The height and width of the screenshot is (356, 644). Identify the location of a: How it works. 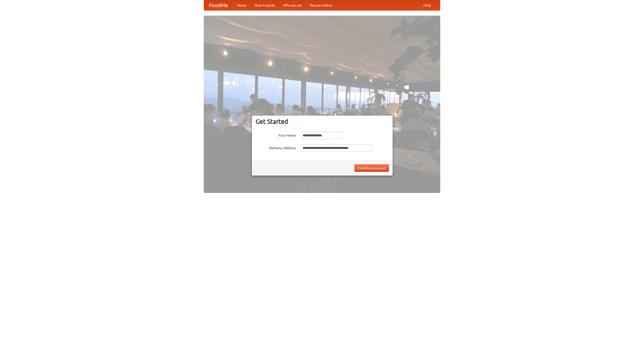
(265, 5).